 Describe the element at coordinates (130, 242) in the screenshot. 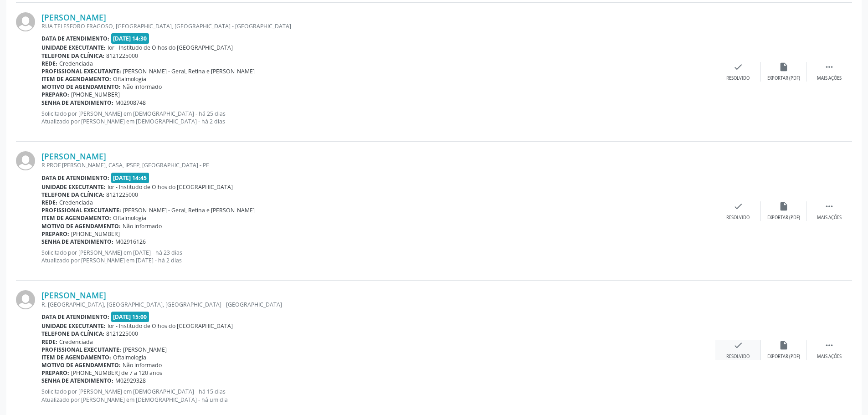

I see `span: M02916126` at that location.